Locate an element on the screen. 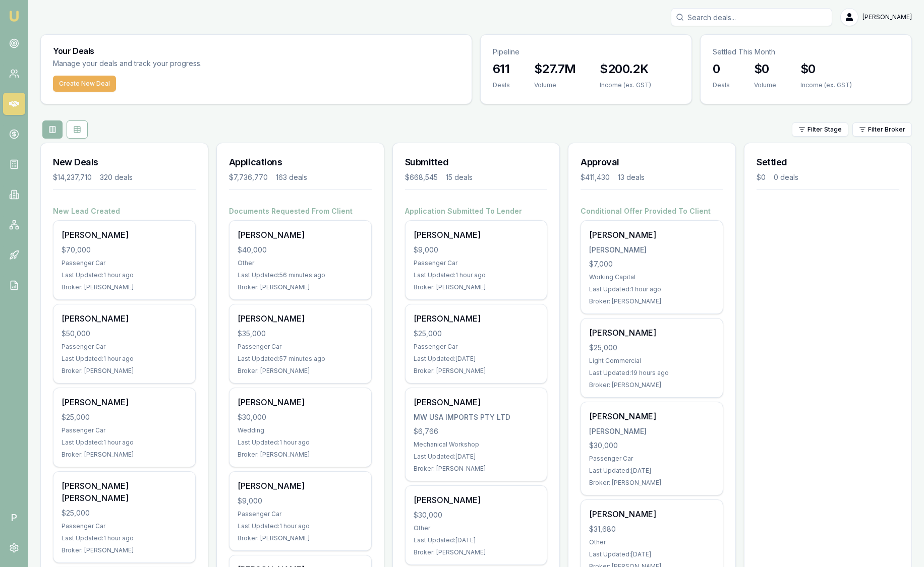  button: Create New Deal is located at coordinates (84, 84).